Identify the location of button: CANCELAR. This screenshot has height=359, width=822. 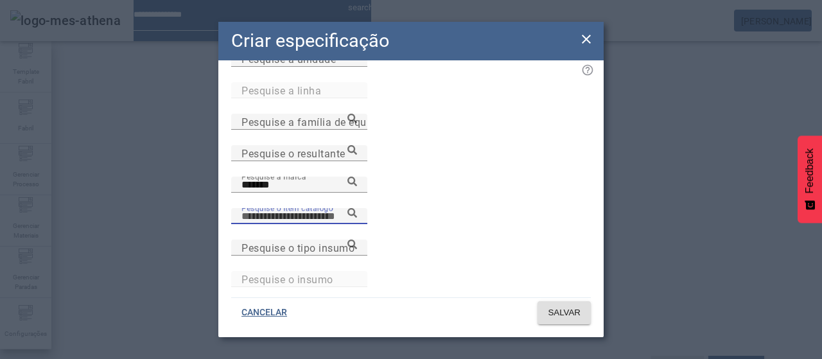
(264, 313).